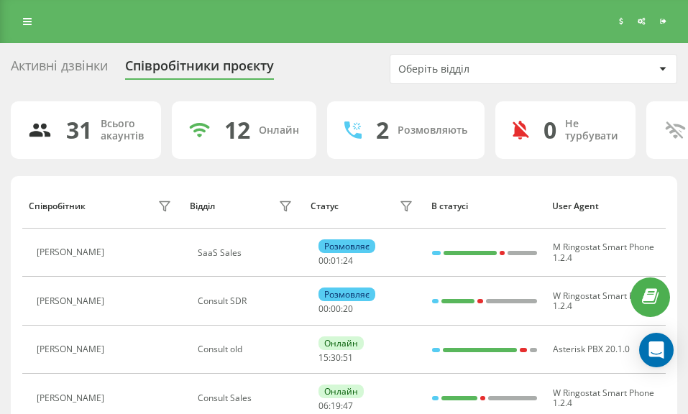  I want to click on div: 12, so click(237, 130).